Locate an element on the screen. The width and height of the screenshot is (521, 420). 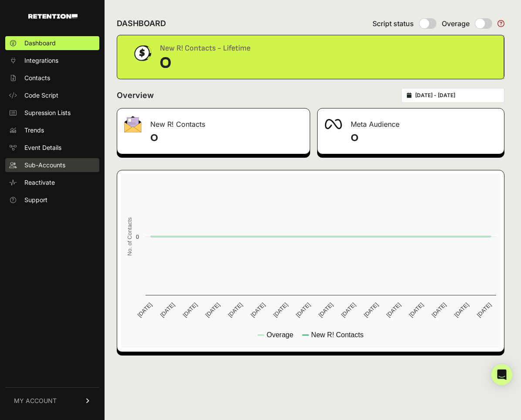
span: Support is located at coordinates (36, 200).